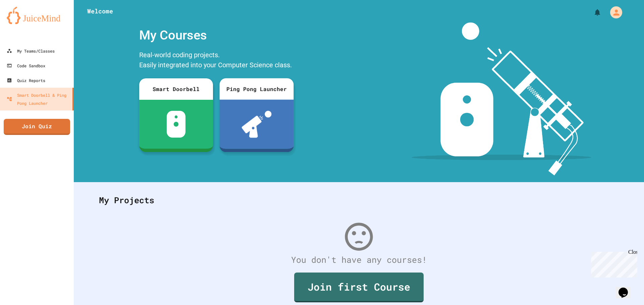 Image resolution: width=644 pixels, height=305 pixels. Describe the element at coordinates (217, 61) in the screenshot. I see `div: Real-world coding projects. Easily integrated into your Computer Science class.` at that location.